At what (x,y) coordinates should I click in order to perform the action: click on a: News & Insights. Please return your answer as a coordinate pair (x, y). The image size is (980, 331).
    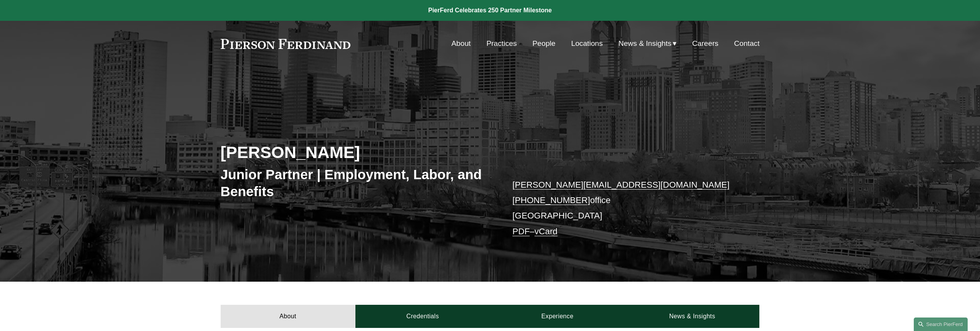
    Looking at the image, I should click on (692, 316).